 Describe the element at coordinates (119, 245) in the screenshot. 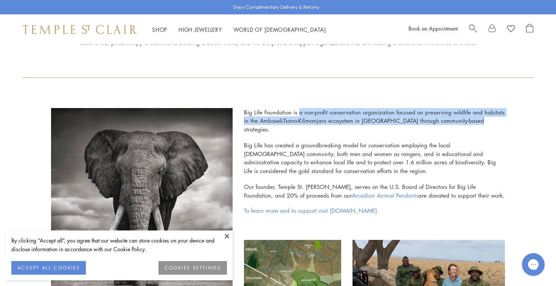

I see `div: By clicking “Accept all”, you agree that our website can store cookies on your device and disclos...` at that location.